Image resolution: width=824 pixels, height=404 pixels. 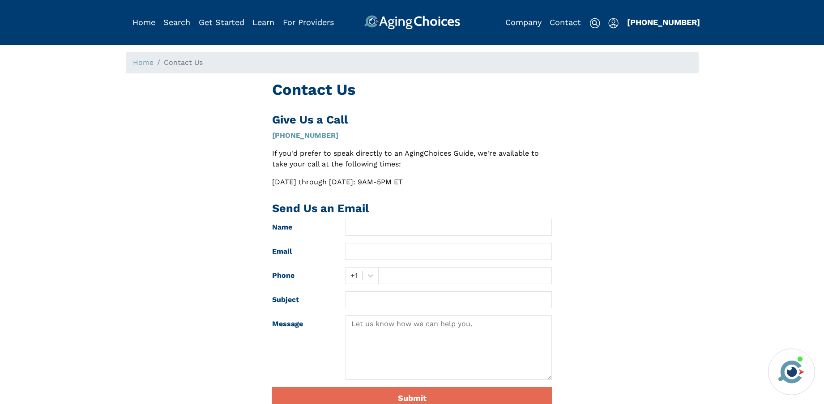 What do you see at coordinates (302, 276) in the screenshot?
I see `label: Phone` at bounding box center [302, 276].